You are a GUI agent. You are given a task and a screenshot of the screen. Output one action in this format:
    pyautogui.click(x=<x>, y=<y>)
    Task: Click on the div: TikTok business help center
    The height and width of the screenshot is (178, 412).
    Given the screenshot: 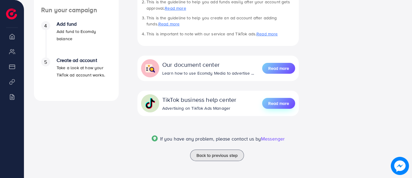 What is the action you would take?
    pyautogui.click(x=199, y=100)
    